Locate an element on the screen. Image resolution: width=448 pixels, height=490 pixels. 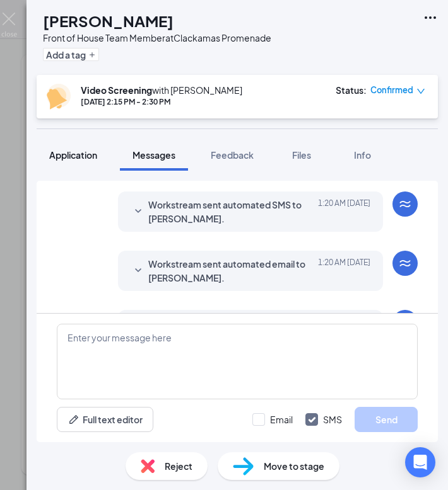
span: Confirmed is located at coordinates (392, 90).